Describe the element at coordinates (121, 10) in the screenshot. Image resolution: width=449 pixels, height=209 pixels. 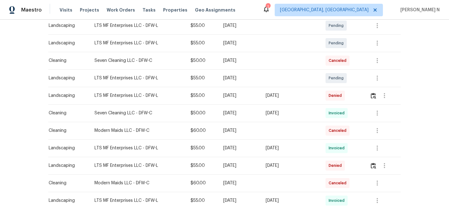
I see `span: Work Orders` at that location.